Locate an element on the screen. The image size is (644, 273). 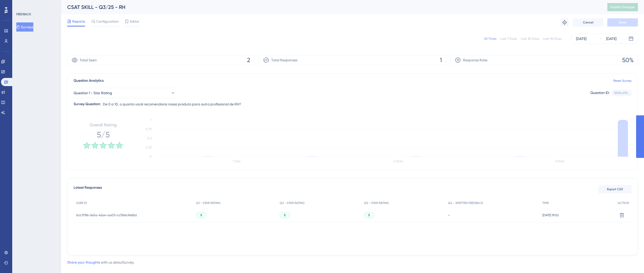
button: Save is located at coordinates (623, 23).